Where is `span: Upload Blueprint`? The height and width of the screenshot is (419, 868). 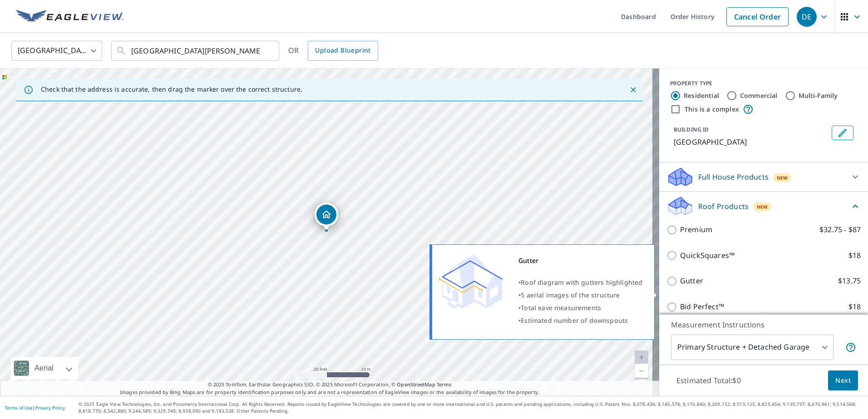 span: Upload Blueprint is located at coordinates (343, 50).